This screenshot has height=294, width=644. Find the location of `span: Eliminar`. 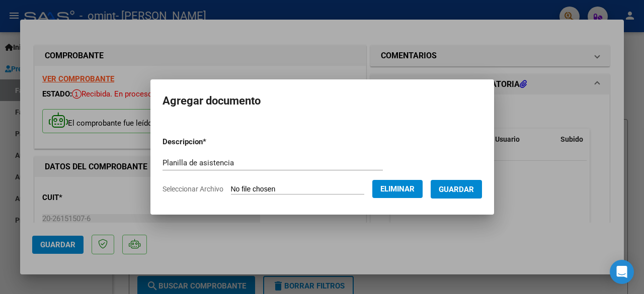

span: Eliminar is located at coordinates (397, 189).